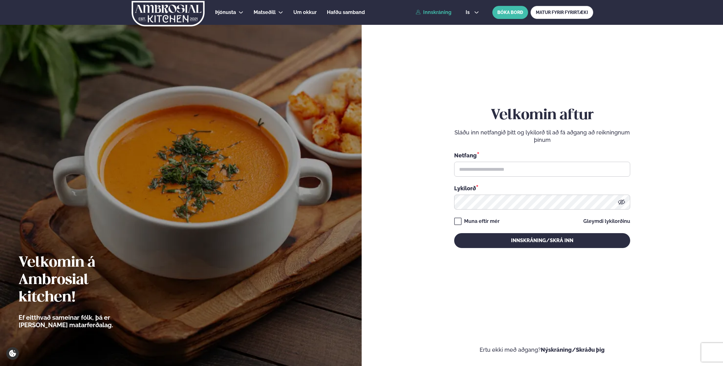 This screenshot has width=723, height=366. I want to click on a: Nýskráning/Skráðu þig, so click(573, 350).